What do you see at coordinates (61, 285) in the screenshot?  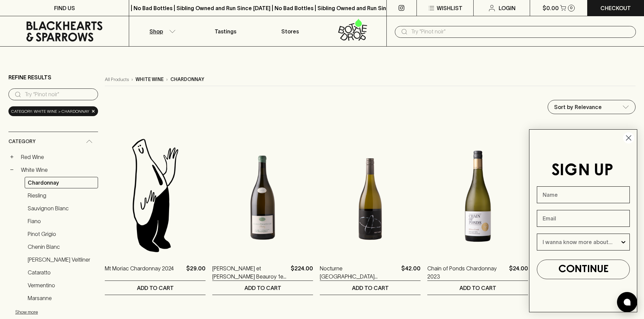 I see `a: Vermentino` at bounding box center [61, 285].